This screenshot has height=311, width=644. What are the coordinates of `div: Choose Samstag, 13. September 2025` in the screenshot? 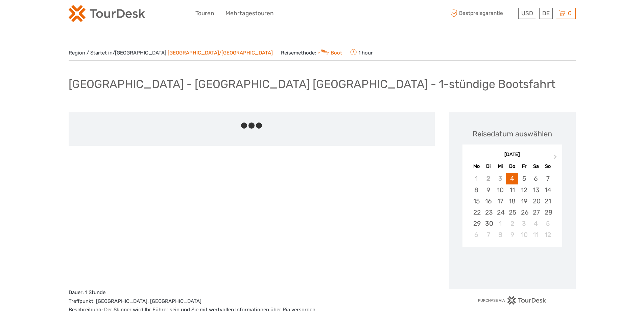 It's located at (536, 189).